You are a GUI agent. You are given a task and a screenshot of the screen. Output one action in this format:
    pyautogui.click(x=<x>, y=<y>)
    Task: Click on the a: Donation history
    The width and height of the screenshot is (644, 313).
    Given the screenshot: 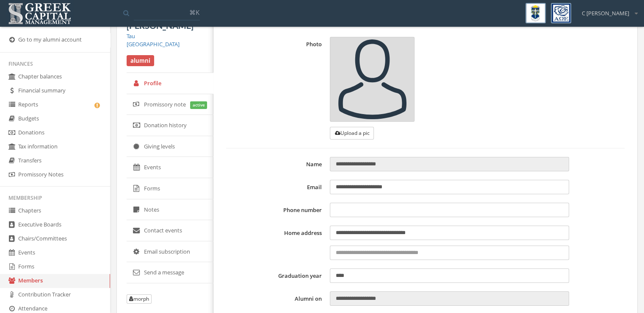 What is the action you would take?
    pyautogui.click(x=170, y=126)
    